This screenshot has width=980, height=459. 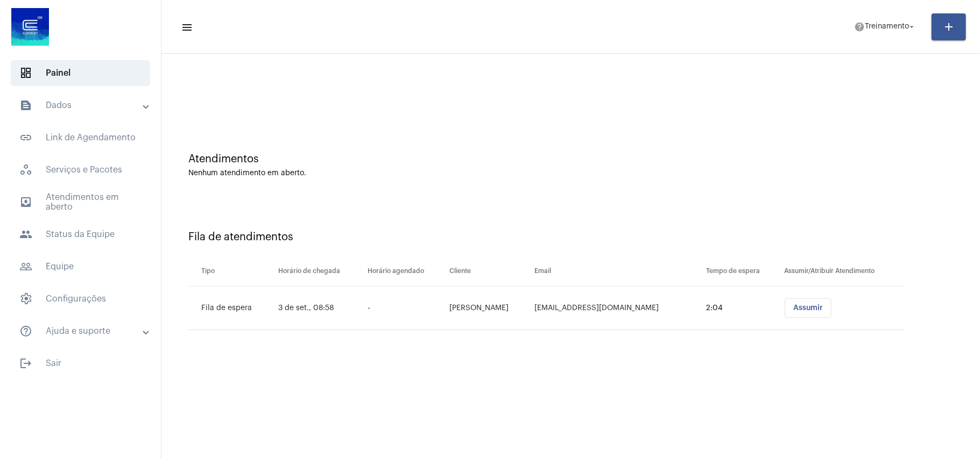 I want to click on th: Assumir/Atribuir Atendimento, so click(x=843, y=272).